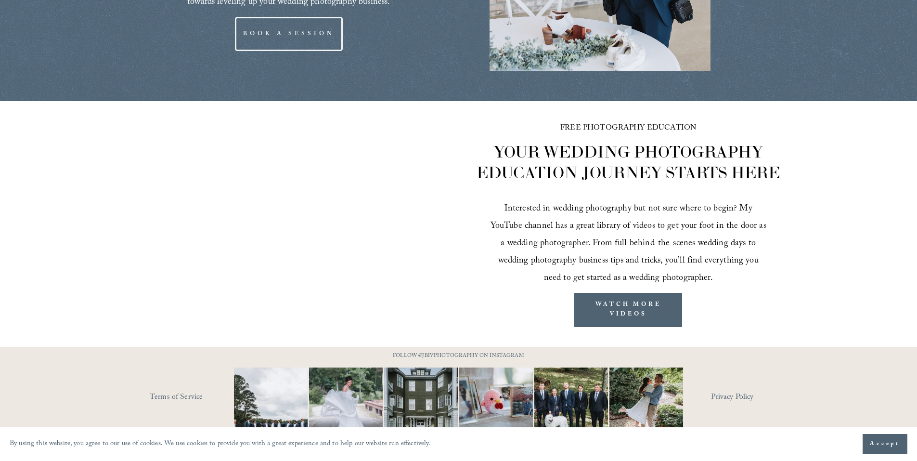 Image resolution: width=917 pixels, height=461 pixels. I want to click on p: FOLLOW @JBIVPHOTOGRAPHY ON INSTAGRAM, so click(459, 356).